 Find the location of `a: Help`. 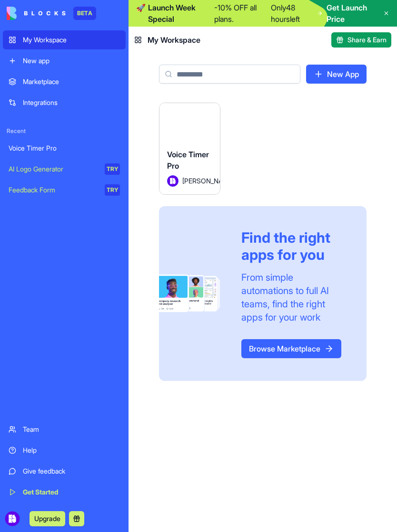

a: Help is located at coordinates (65, 450).